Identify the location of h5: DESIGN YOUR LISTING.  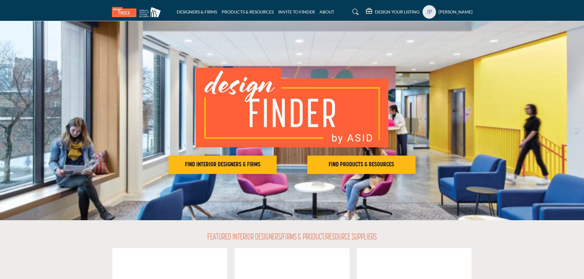
(397, 12).